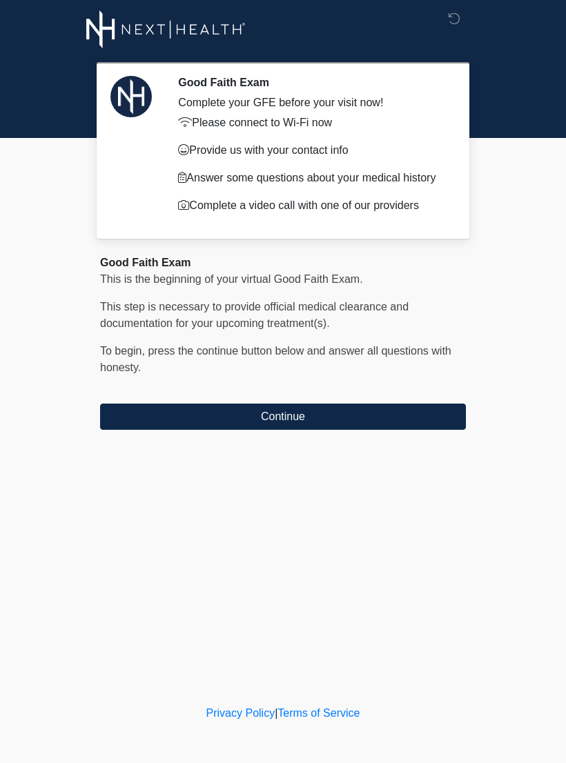  I want to click on p: Answer some questions about your medical history, so click(311, 178).